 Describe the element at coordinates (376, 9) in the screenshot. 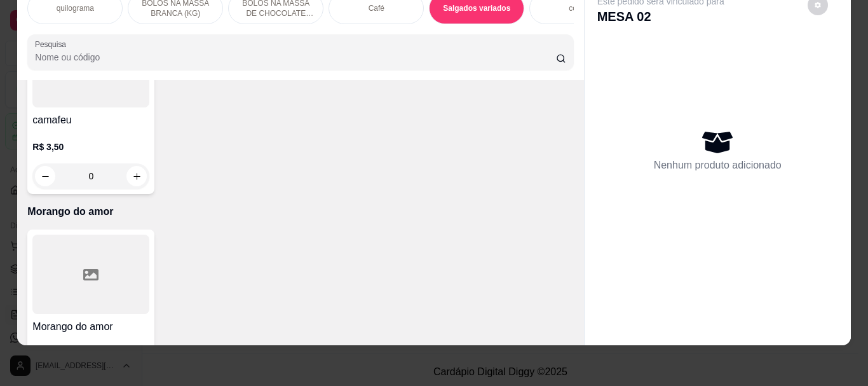

I see `p: Café` at that location.